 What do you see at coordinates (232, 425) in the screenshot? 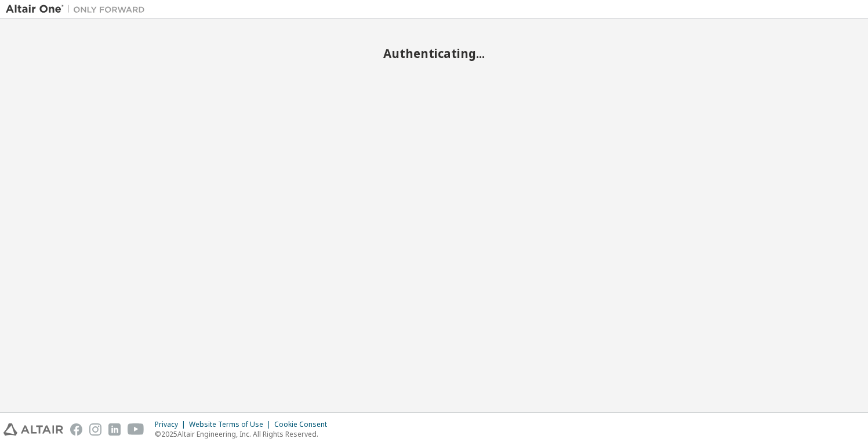
I see `div: Website Terms of Use` at bounding box center [232, 425].